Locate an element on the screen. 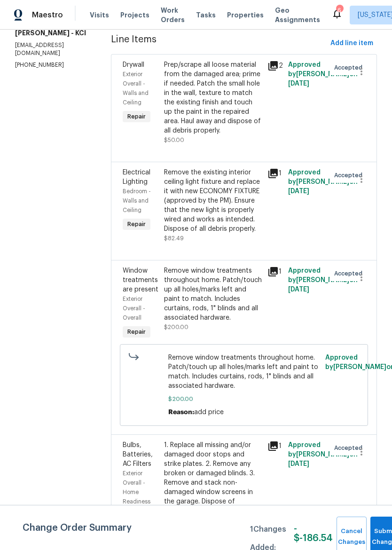  button: Add line item is located at coordinates (351, 43).